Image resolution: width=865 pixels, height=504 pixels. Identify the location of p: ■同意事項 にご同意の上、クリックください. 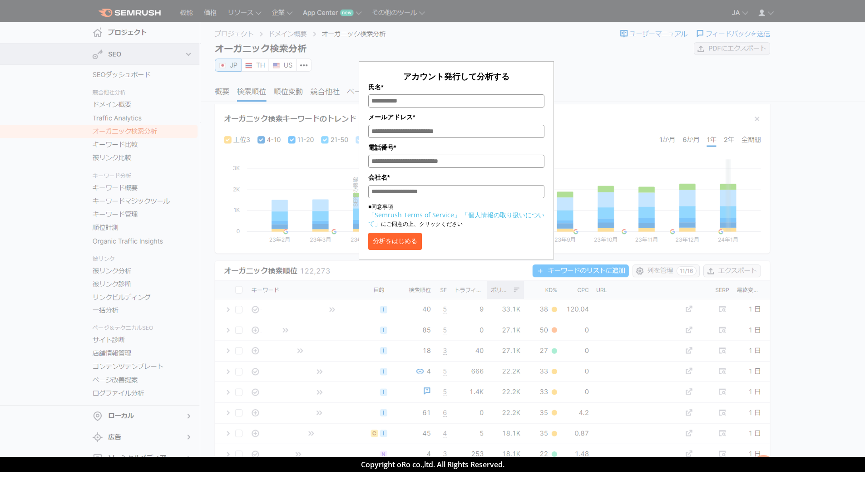
(456, 216).